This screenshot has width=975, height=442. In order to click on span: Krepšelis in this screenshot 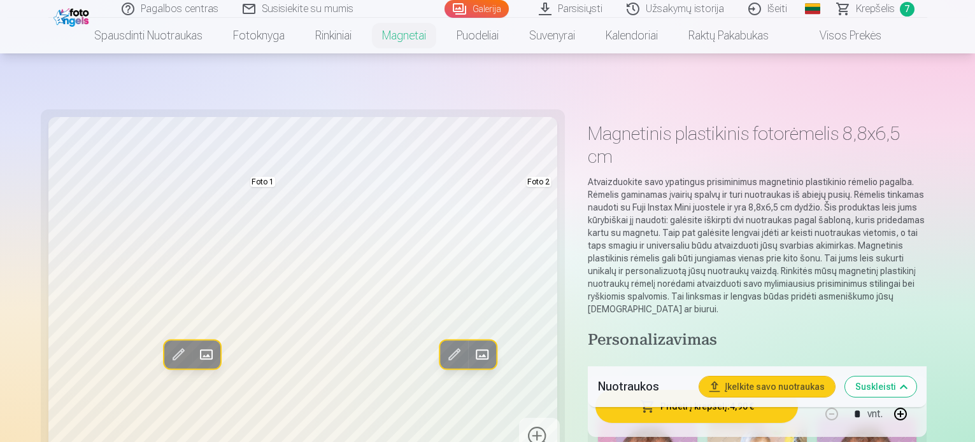, I will do `click(875, 9)`.